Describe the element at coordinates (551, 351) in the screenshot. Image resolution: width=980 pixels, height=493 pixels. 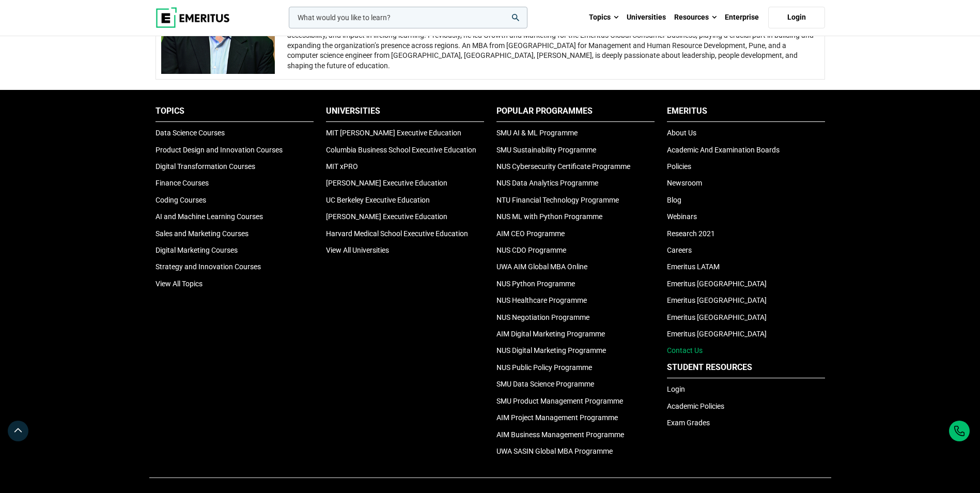
I see `a: NUS Digital Marketing Programme` at that location.